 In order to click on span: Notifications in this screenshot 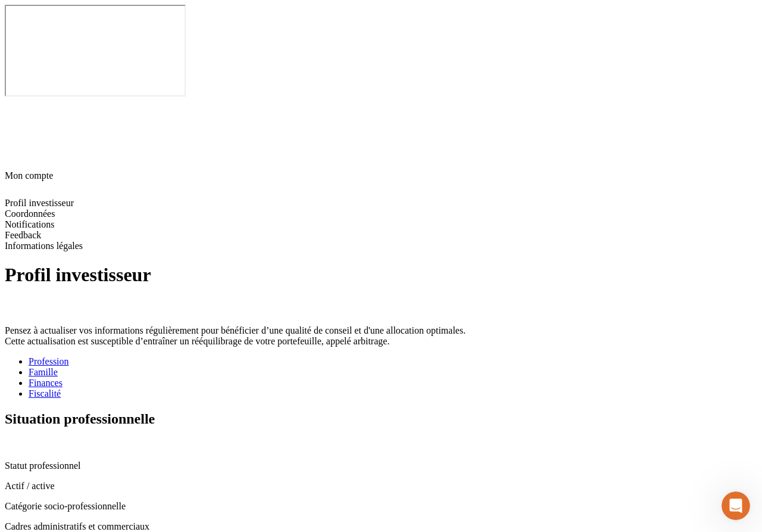, I will do `click(30, 224)`.